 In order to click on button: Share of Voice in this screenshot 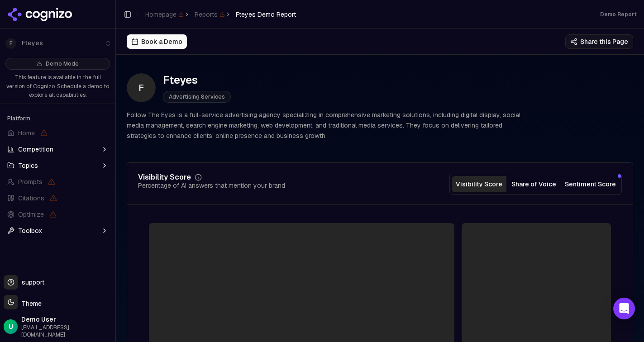, I will do `click(533, 184)`.